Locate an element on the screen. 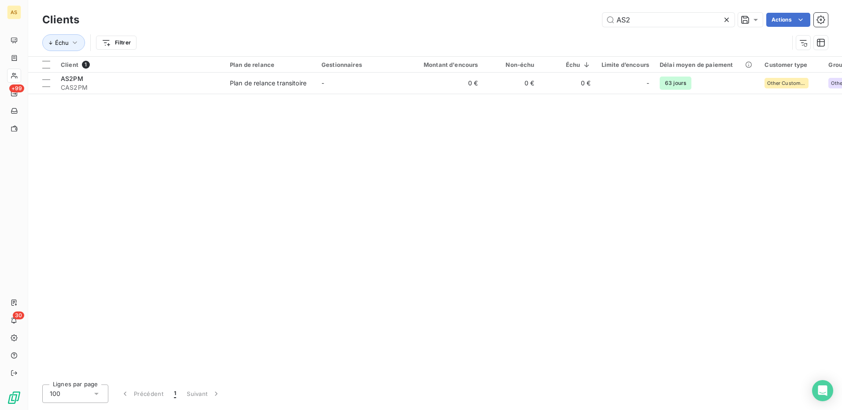  div: Limite d’encours is located at coordinates (625, 65).